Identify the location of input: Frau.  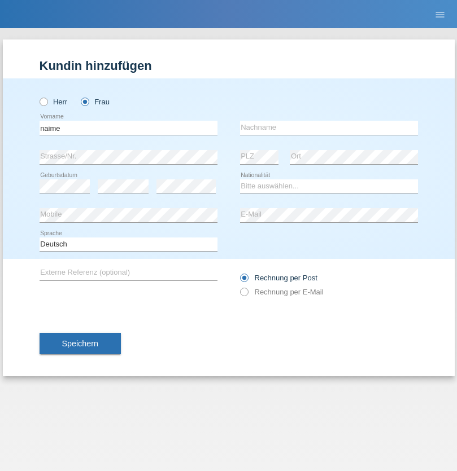
(84, 101).